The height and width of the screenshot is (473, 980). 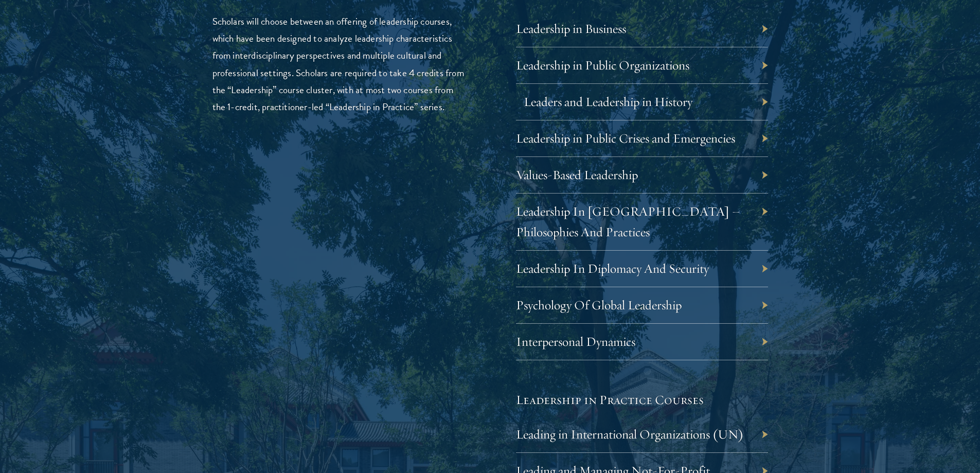 I want to click on a: Values-Based Leadership, so click(x=577, y=175).